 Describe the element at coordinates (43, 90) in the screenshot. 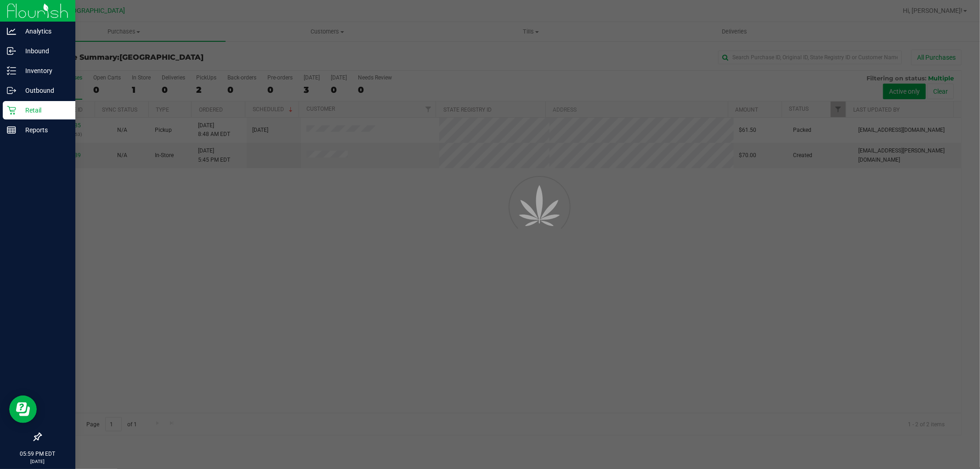

I see `p: Outbound` at that location.